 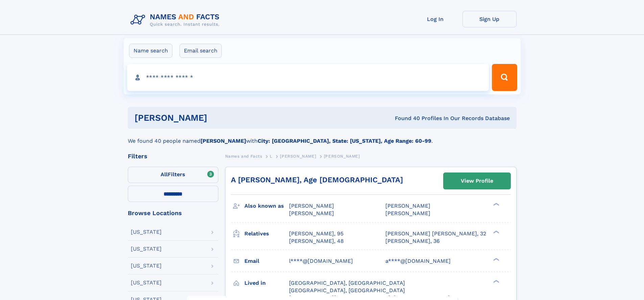 What do you see at coordinates (505, 78) in the screenshot?
I see `button: Search Button` at bounding box center [505, 78].